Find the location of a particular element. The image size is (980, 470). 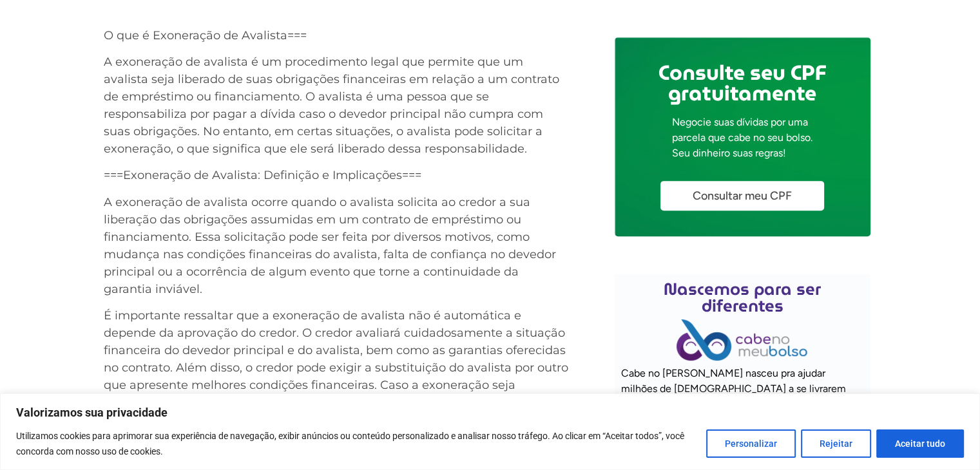

img: Cabe no Meu Bolso is located at coordinates (742, 340).